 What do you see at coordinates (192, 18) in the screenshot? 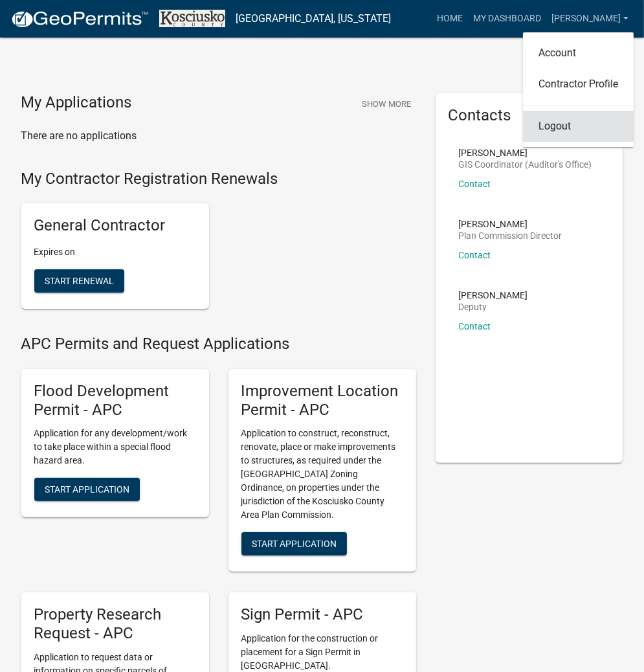
I see `img: Kosciusko County, Indiana` at bounding box center [192, 18].